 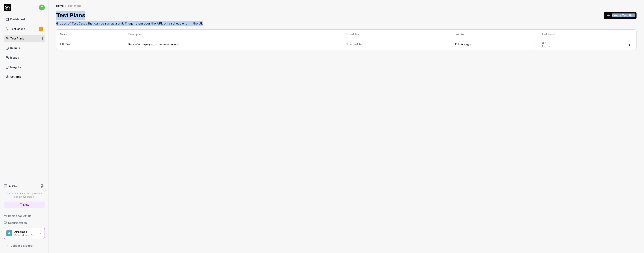 What do you see at coordinates (22, 246) in the screenshot?
I see `span: Collapse Sidebar` at bounding box center [22, 246].